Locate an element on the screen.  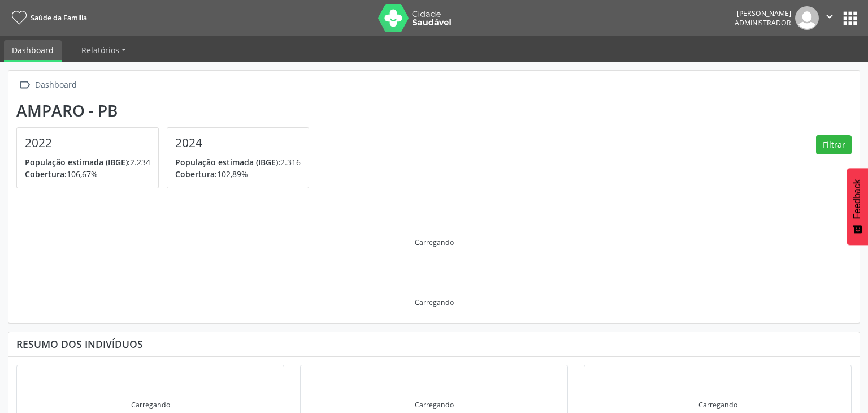
a: Dashboard is located at coordinates (33, 51).